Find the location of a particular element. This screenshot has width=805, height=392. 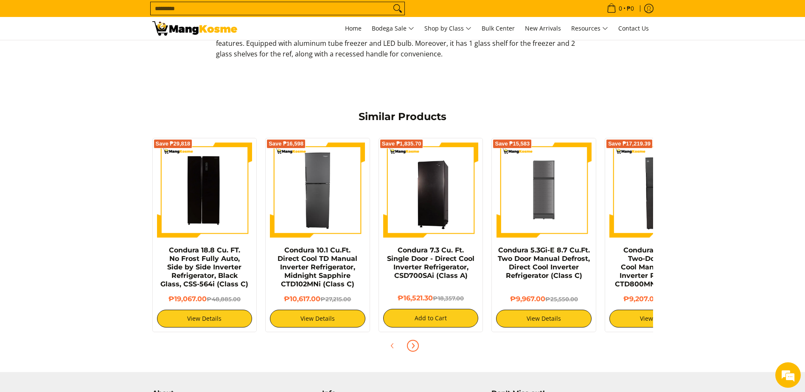

span: We're online! is located at coordinates (83, 150).